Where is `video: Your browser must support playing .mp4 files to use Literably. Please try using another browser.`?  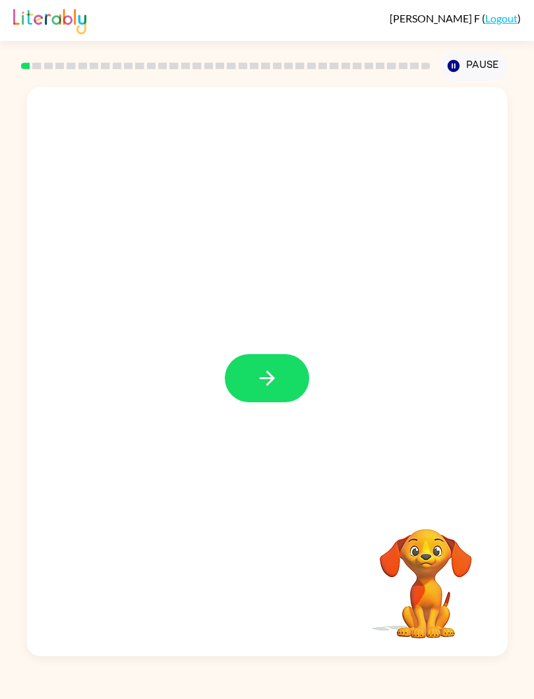
video: Your browser must support playing .mp4 files to use Literably. Please try using another browser. is located at coordinates (426, 575).